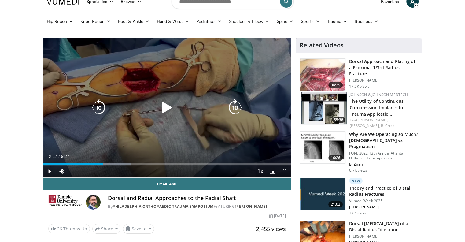  What do you see at coordinates (167, 184) in the screenshot?
I see `a: Email Asif` at bounding box center [167, 184].